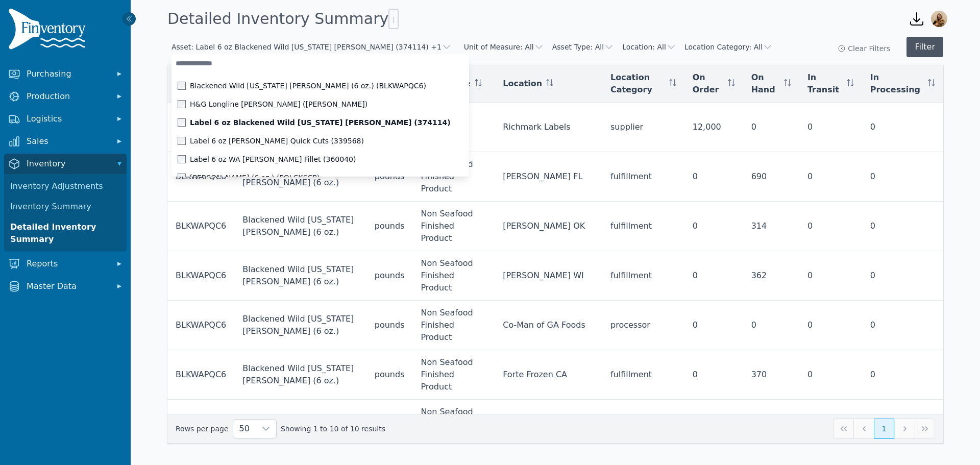 This screenshot has width=980, height=465. What do you see at coordinates (766, 84) in the screenshot?
I see `span: On Hand` at bounding box center [766, 84].